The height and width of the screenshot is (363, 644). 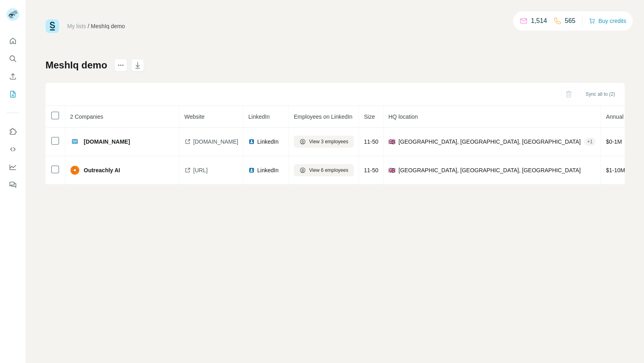 I want to click on img: Surfe Logo, so click(x=53, y=26).